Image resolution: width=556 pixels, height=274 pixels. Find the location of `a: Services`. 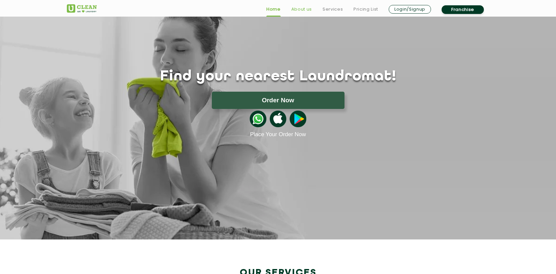

a: Services is located at coordinates (332, 9).